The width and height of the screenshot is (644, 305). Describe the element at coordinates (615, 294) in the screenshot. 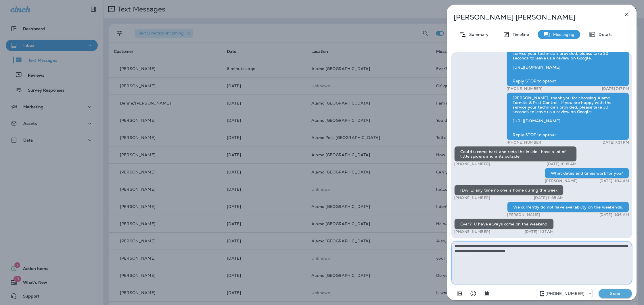

I see `button: Send` at that location.